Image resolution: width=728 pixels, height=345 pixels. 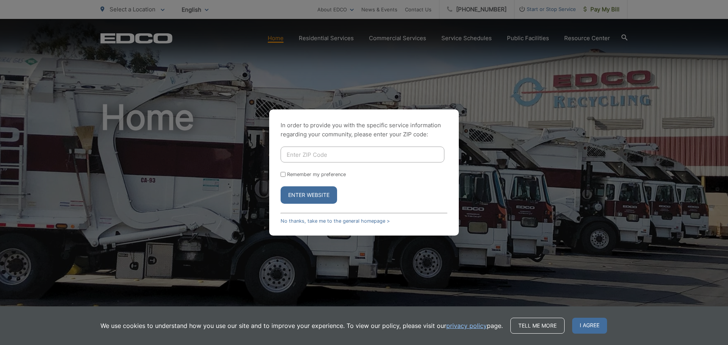 I want to click on a: No thanks, take me to the general homepage >, so click(x=335, y=221).